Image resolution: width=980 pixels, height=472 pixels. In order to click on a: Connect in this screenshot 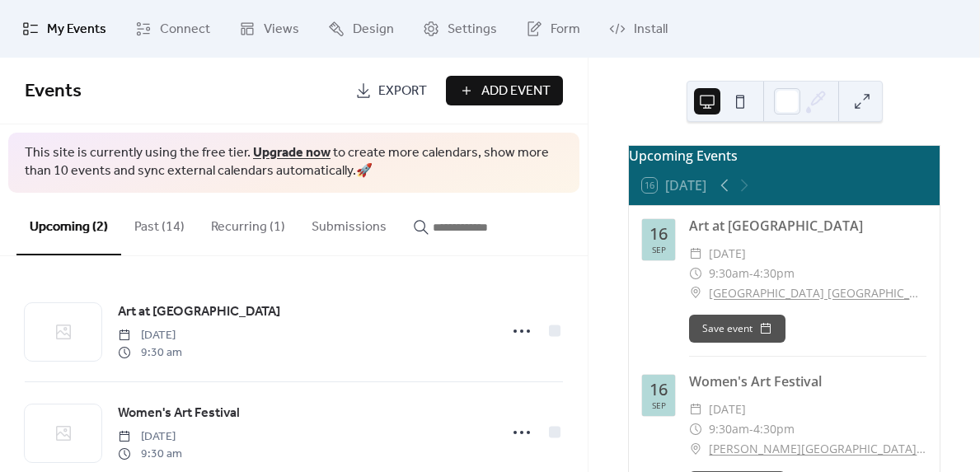, I will do `click(172, 29)`.